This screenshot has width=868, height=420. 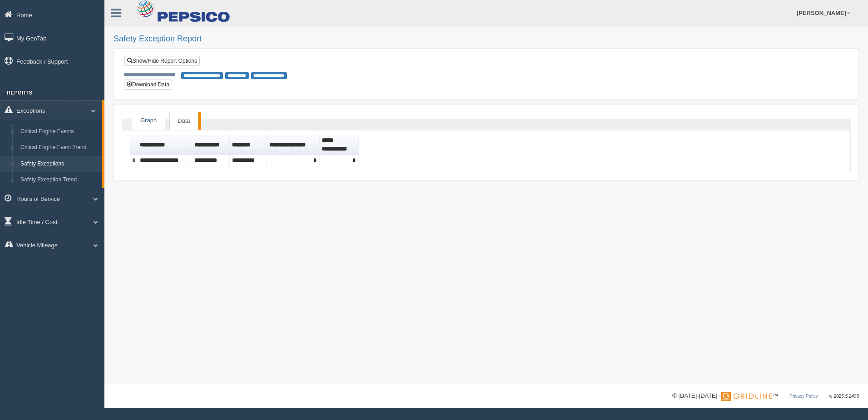 What do you see at coordinates (183, 121) in the screenshot?
I see `a: Data` at bounding box center [183, 121].